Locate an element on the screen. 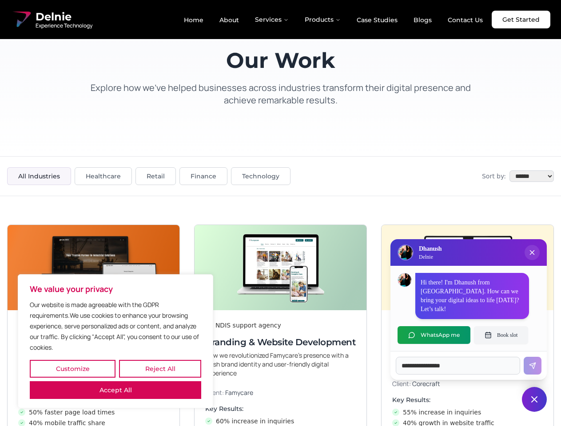 The image size is (561, 426). a: Delnie Logo Full is located at coordinates (52, 20).